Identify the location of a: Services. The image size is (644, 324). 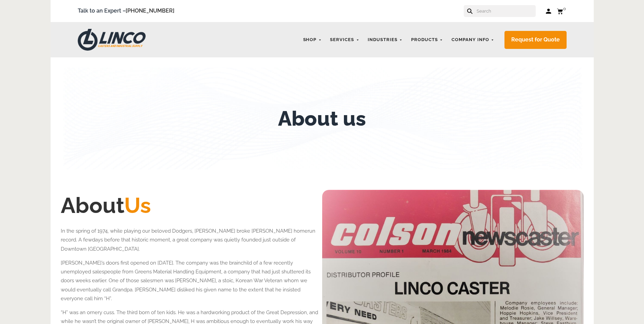
(344, 39).